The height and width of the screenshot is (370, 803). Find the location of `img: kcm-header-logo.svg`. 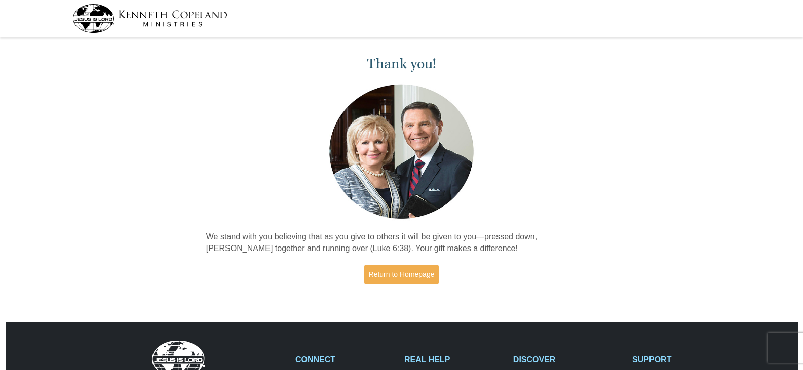

img: kcm-header-logo.svg is located at coordinates (150, 18).